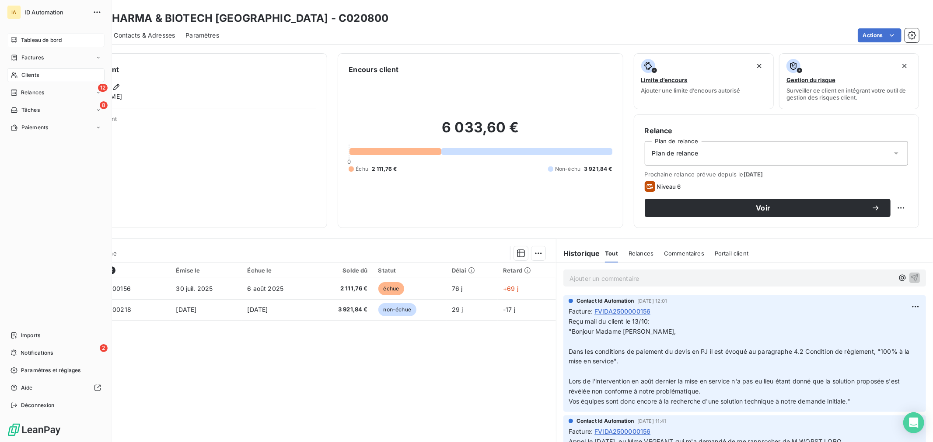 Image resolution: width=933 pixels, height=442 pixels. Describe the element at coordinates (35, 128) in the screenshot. I see `span: Paiements` at that location.